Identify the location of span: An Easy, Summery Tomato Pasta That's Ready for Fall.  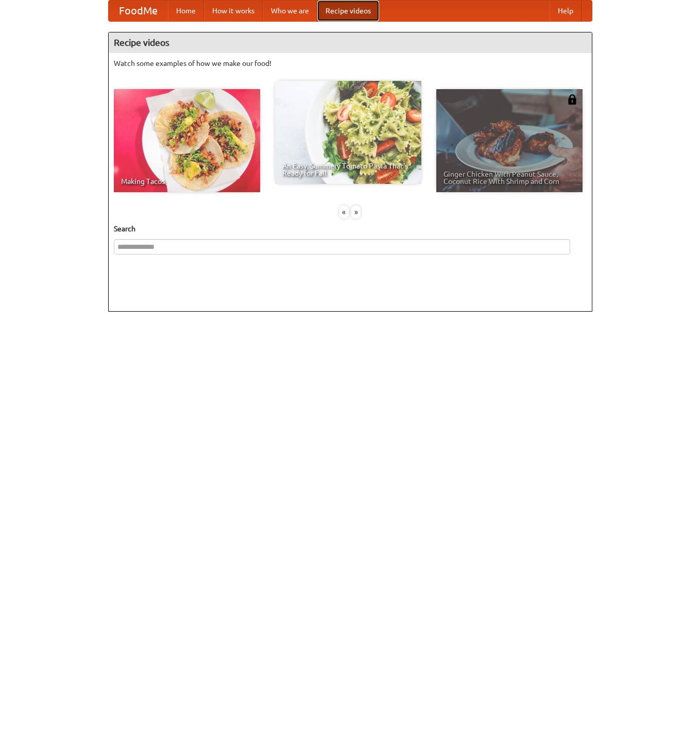
(348, 170).